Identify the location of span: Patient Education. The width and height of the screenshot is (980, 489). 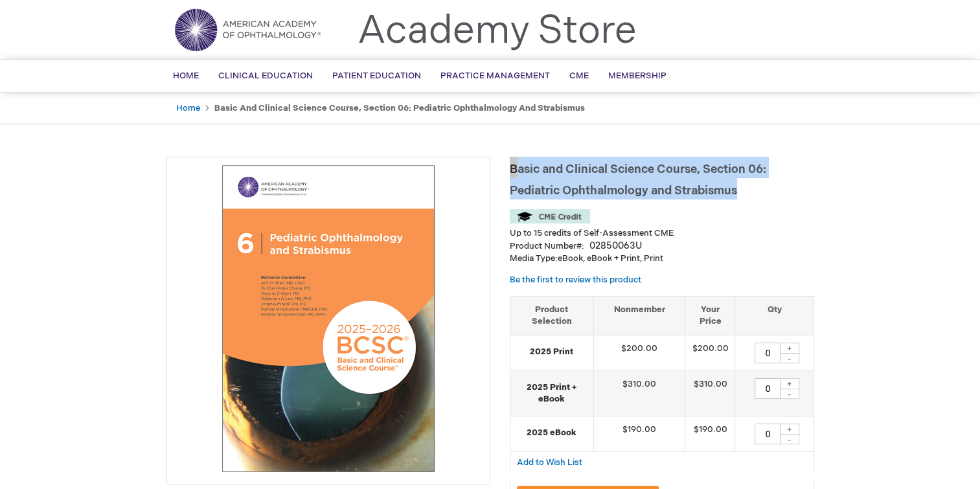
(377, 76).